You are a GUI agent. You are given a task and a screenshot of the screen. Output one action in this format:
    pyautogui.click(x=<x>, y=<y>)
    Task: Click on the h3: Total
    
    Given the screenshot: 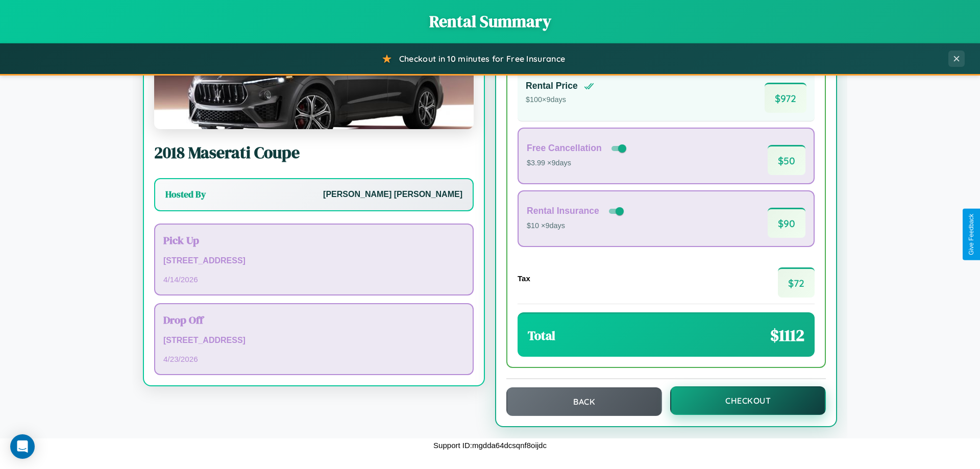 What is the action you would take?
    pyautogui.click(x=541, y=335)
    